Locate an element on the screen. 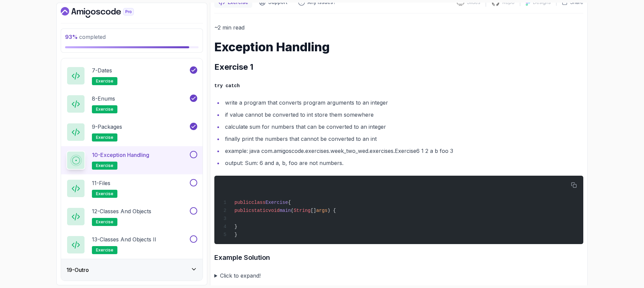 The height and width of the screenshot is (288, 644). li: output: Sum: 6 and a, b, foo are not numbers. is located at coordinates (403, 163).